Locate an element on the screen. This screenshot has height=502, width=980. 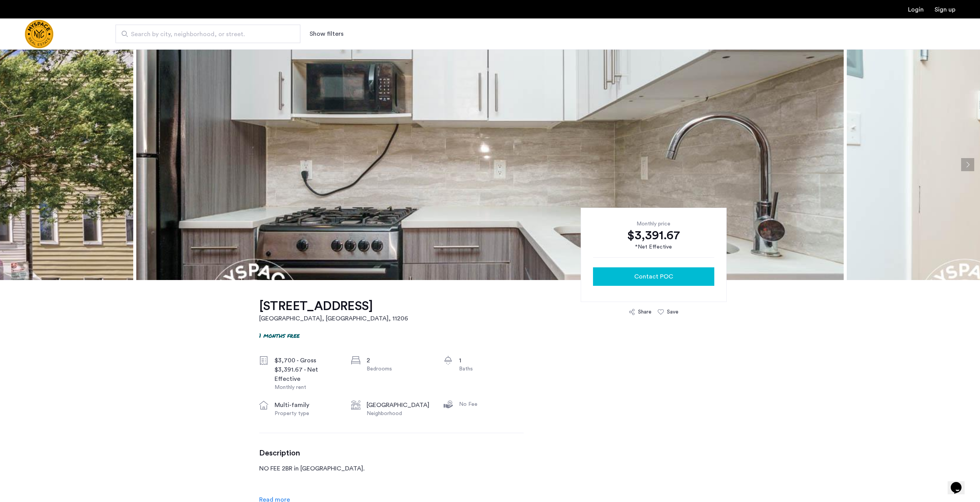
div: Property type is located at coordinates (307, 413).